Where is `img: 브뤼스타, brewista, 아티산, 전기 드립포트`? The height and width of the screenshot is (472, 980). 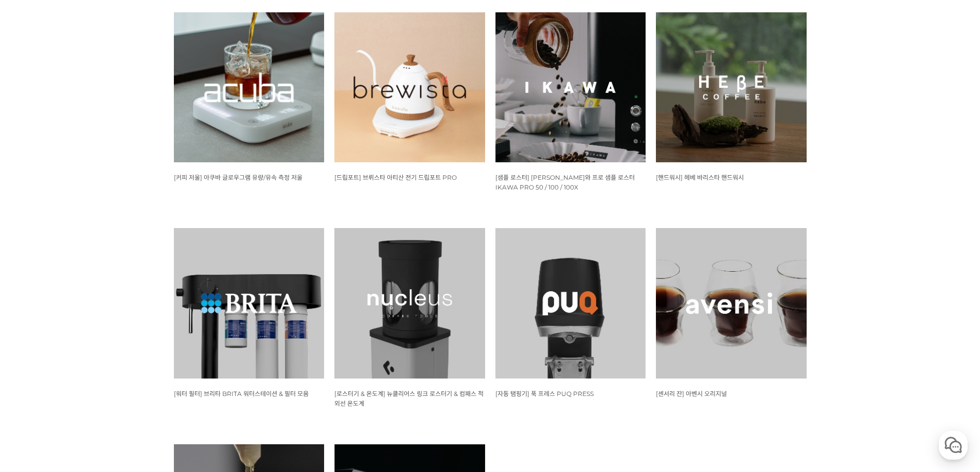 img: 브뤼스타, brewista, 아티산, 전기 드립포트 is located at coordinates (409, 87).